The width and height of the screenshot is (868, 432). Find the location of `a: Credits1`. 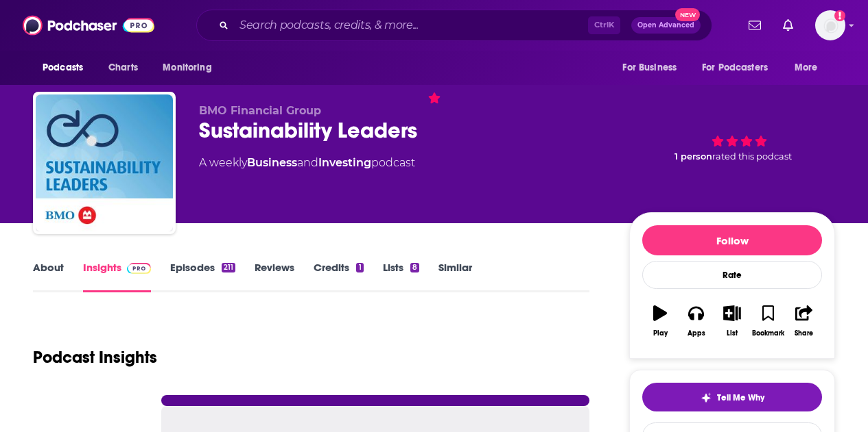

a: Credits1 is located at coordinates (338, 277).